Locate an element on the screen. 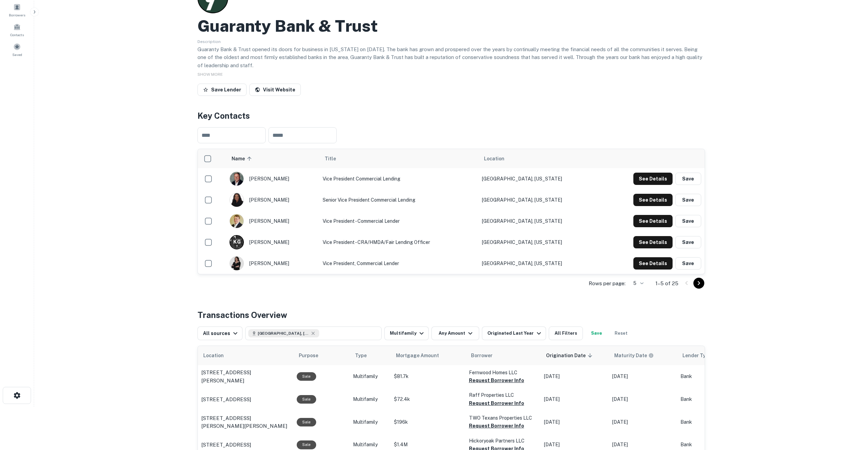 The image size is (868, 450). p: Fernwood Homes LLC is located at coordinates (503, 373).